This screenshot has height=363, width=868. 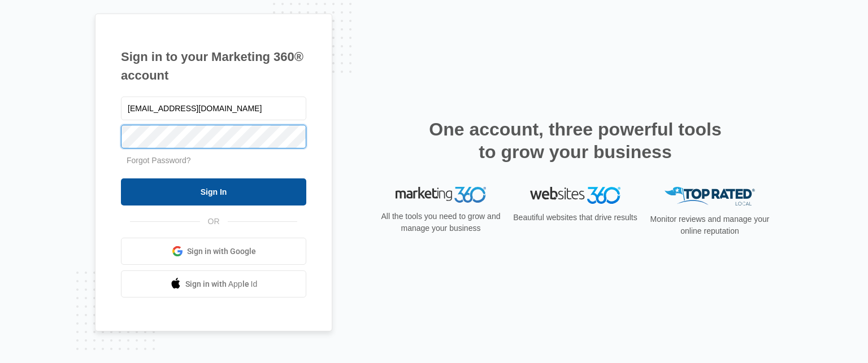 I want to click on img: Websites 360, so click(x=575, y=195).